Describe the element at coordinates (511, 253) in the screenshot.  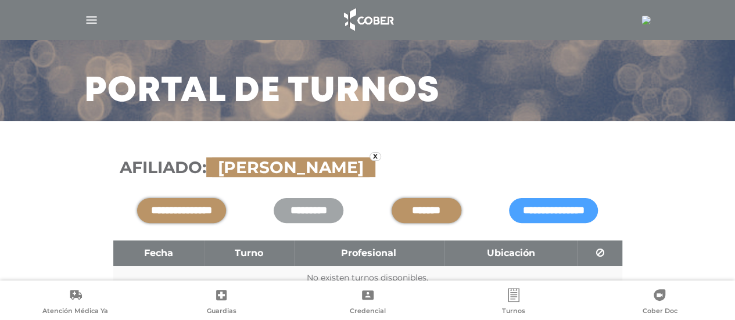
I see `th: Ubicación` at that location.